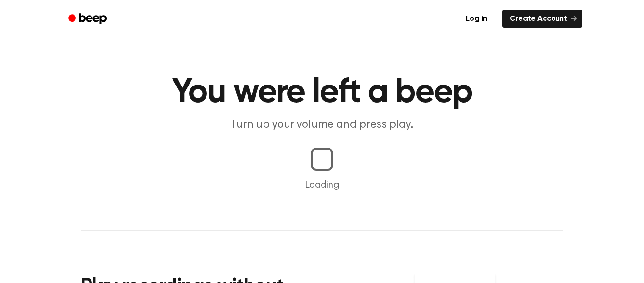 This screenshot has width=644, height=283. Describe the element at coordinates (322, 185) in the screenshot. I see `p: Loading` at that location.